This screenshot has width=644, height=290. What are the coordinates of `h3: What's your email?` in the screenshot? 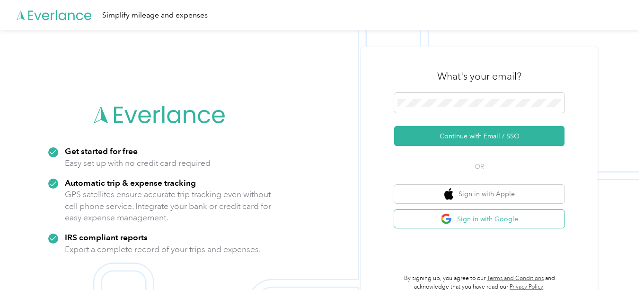 It's located at (480, 76).